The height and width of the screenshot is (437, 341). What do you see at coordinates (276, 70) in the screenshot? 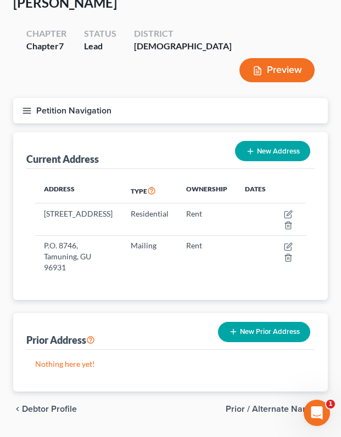
I see `button: Preview` at bounding box center [276, 70].